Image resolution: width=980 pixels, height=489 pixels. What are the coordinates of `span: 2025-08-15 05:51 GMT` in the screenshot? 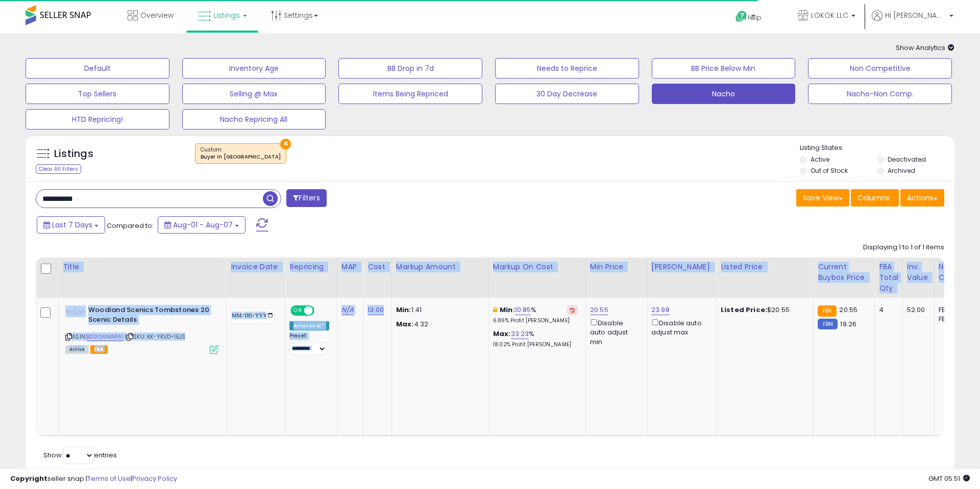 It's located at (948, 479).